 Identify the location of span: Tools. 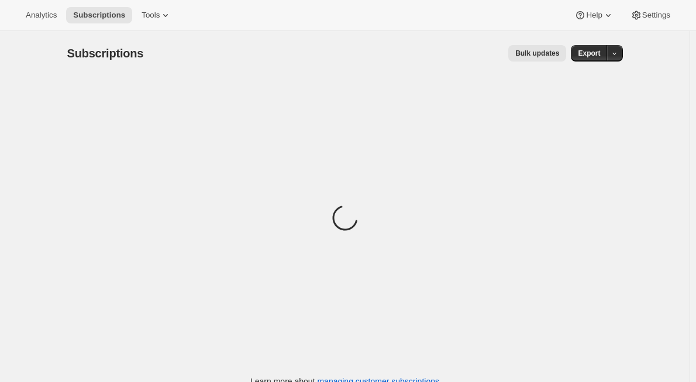
(150, 15).